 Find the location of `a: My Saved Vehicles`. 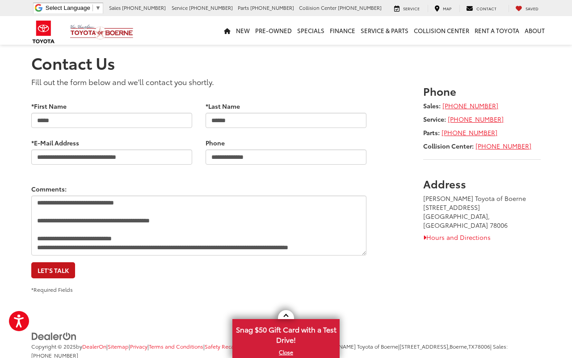

a: My Saved Vehicles is located at coordinates (527, 8).